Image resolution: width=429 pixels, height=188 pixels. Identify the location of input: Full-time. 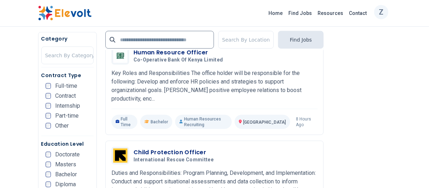
(48, 86).